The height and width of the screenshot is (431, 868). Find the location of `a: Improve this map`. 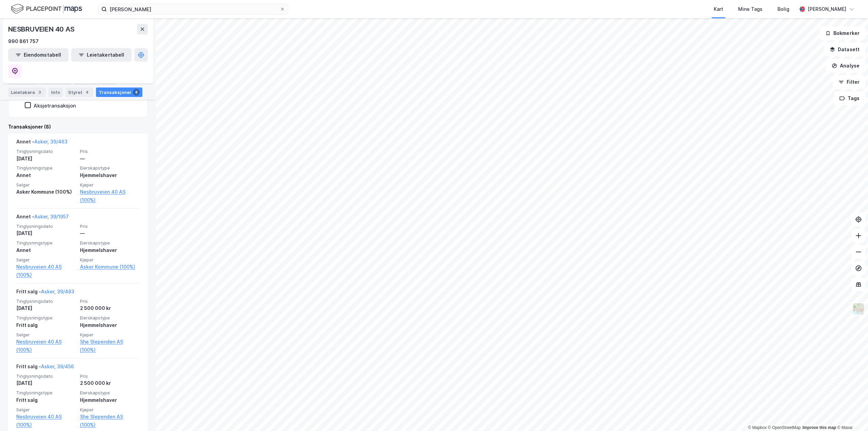

a: Improve this map is located at coordinates (819, 428).